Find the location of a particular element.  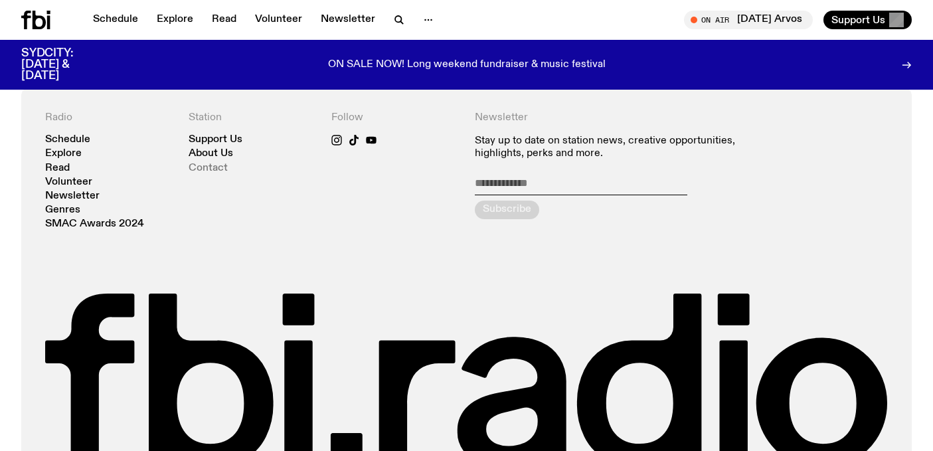

p: Stay up to date on station news, creative opportunities, highlights, perks and more. is located at coordinates (609, 147).